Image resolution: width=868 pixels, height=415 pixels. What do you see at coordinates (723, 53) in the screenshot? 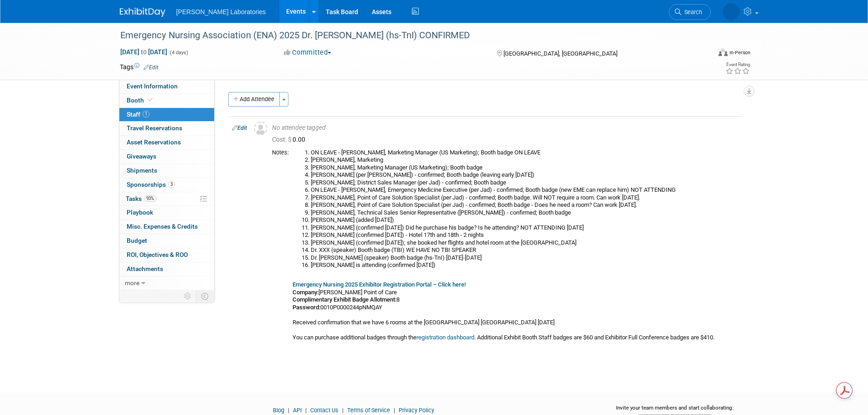
I see `img: Format-Inperson.png` at bounding box center [723, 53].